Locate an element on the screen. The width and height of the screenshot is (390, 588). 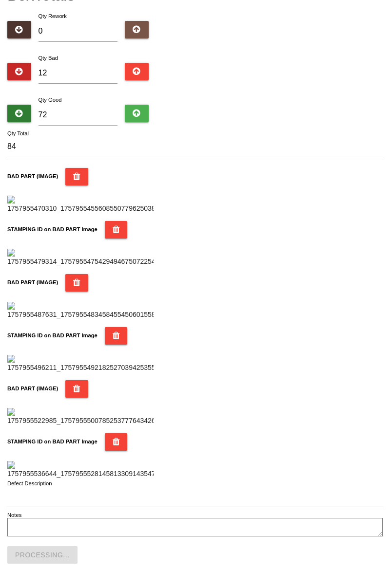
img: 1757955536644_1757955528145813309143547006602.jpg is located at coordinates (80, 470).